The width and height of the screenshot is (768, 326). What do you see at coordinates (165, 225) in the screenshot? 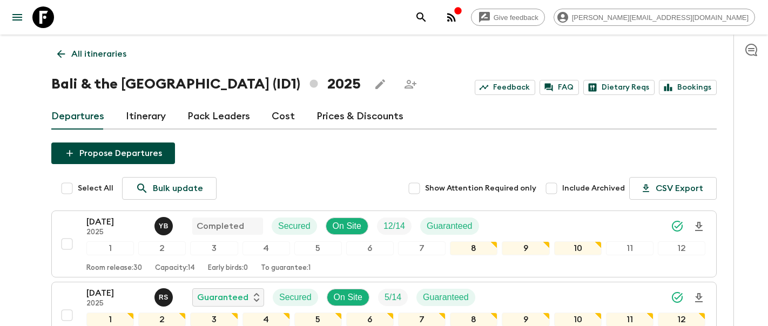
I see `span: Yogi Bear (Indra Prayogi)` at bounding box center [165, 225].